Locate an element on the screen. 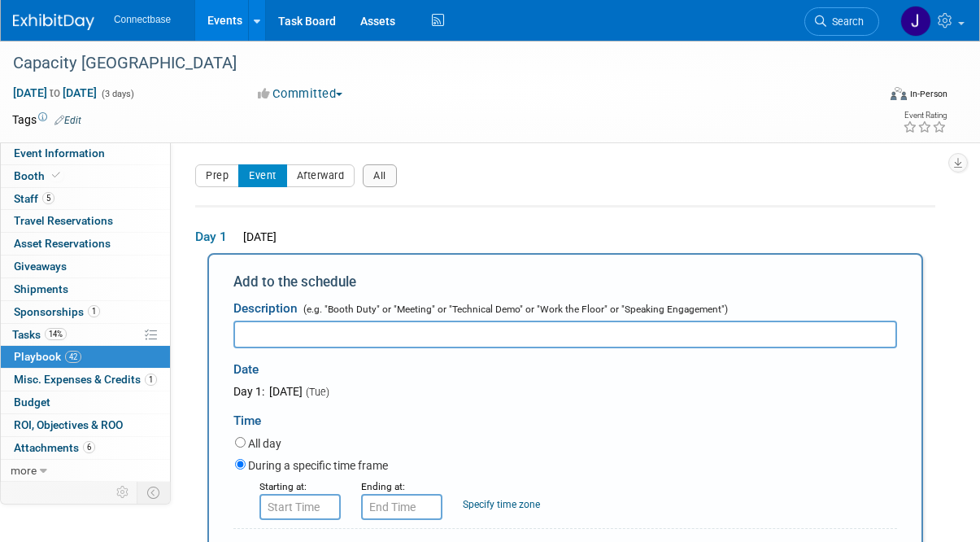 This screenshot has height=542, width=980. span: 5 is located at coordinates (48, 198).